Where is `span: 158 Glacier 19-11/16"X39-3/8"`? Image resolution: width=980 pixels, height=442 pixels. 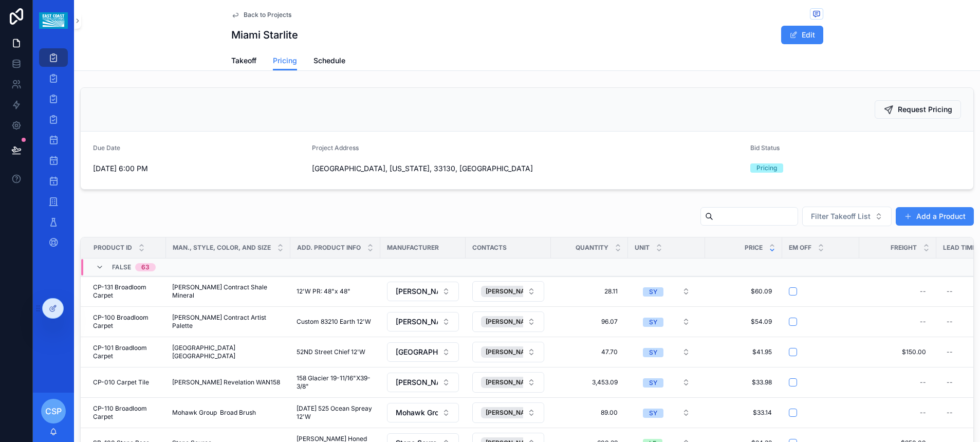 span: 158 Glacier 19-11/16"X39-3/8" is located at coordinates (335, 382).